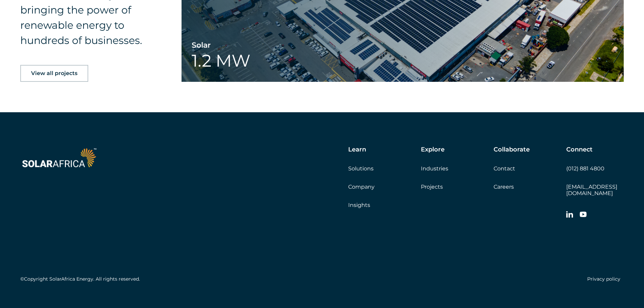  I want to click on h5: Connect, so click(580, 150).